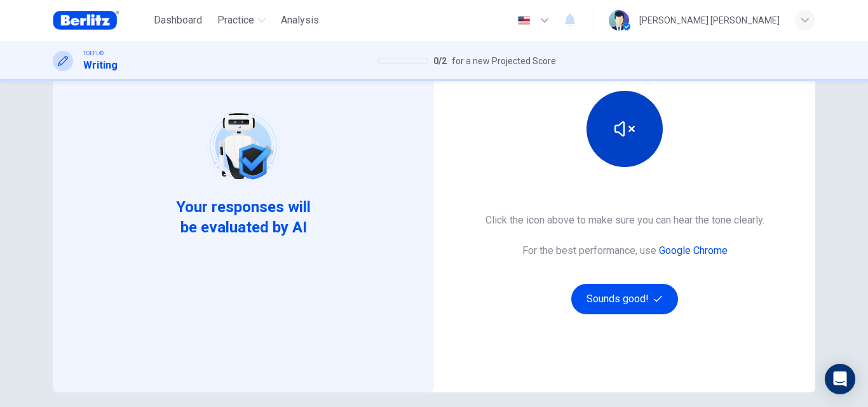  I want to click on img: en, so click(523, 20).